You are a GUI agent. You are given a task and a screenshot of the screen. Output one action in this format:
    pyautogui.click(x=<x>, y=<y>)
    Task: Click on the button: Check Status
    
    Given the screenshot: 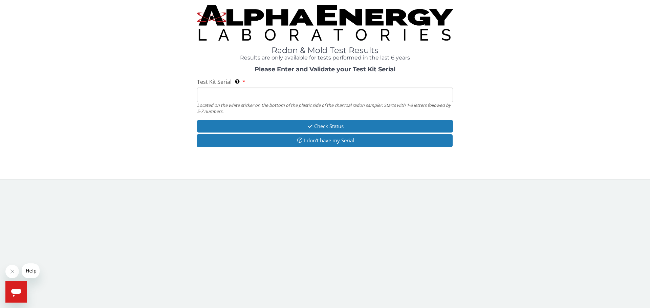 What is the action you would take?
    pyautogui.click(x=325, y=126)
    